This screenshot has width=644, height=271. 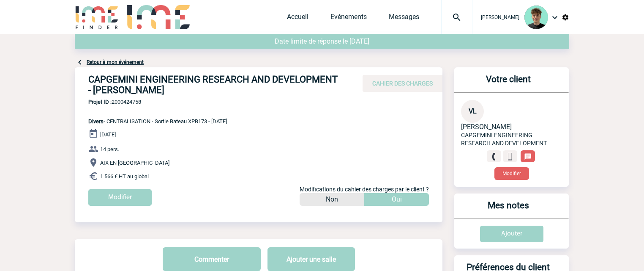 What do you see at coordinates (510, 157) in the screenshot?
I see `img: portable.png` at bounding box center [510, 157].